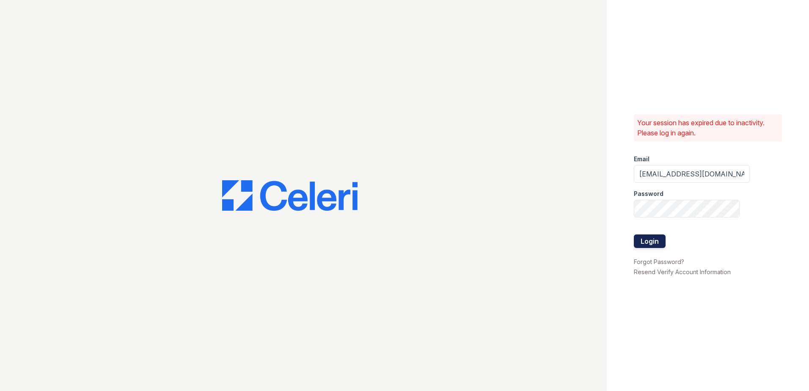 The image size is (809, 391). I want to click on button: Login, so click(650, 241).